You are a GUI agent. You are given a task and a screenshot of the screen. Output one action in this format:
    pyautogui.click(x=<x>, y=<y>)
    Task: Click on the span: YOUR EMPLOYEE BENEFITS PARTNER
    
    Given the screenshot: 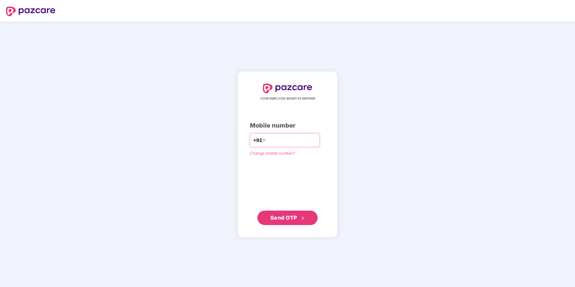 What is the action you would take?
    pyautogui.click(x=287, y=99)
    